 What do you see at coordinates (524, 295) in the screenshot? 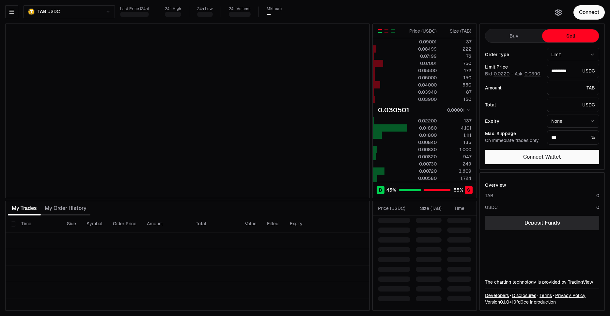
I see `a: Disclosures` at bounding box center [524, 295].